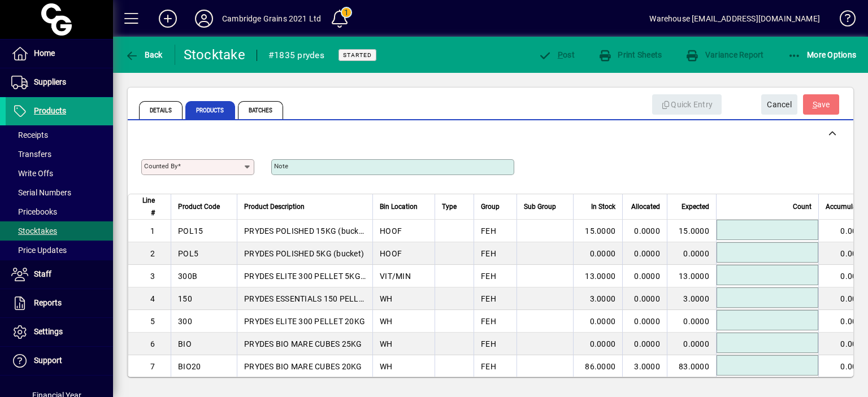 This screenshot has width=868, height=397. Describe the element at coordinates (160, 110) in the screenshot. I see `span: Details` at that location.